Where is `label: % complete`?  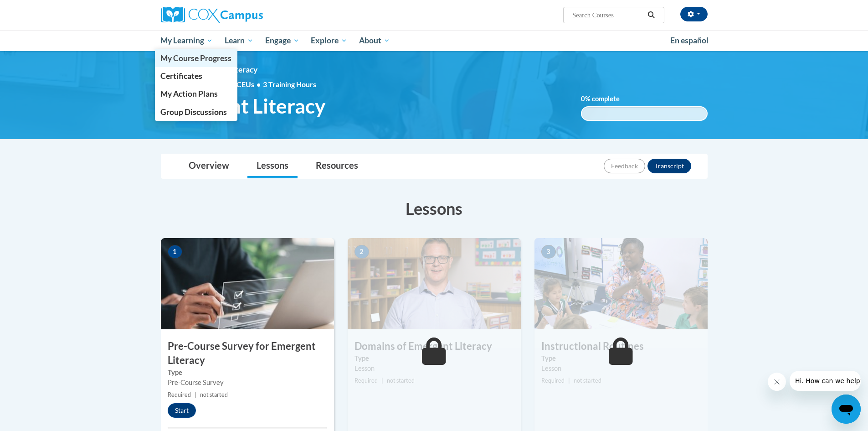 label: % complete is located at coordinates (607, 99).